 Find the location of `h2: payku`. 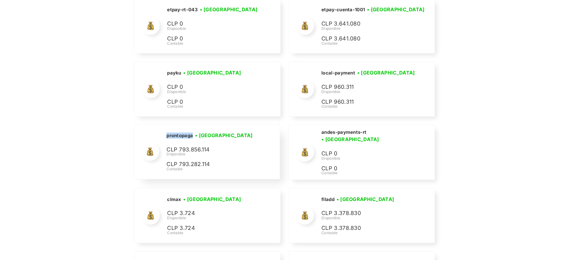

h2: payku is located at coordinates (174, 73).